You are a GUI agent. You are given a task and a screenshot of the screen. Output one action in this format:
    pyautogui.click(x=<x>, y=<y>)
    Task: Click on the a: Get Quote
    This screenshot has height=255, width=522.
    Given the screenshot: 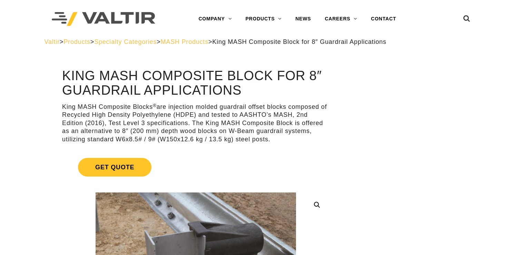 What is the action you would take?
    pyautogui.click(x=196, y=167)
    